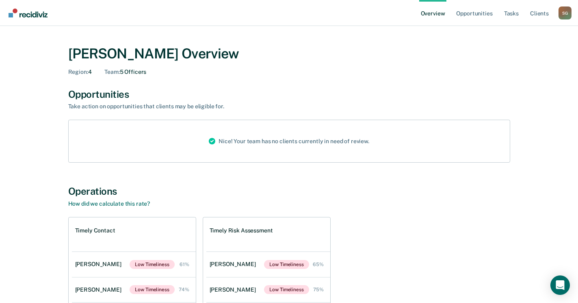  Describe the element at coordinates (560, 286) in the screenshot. I see `div: Open Intercom Messenger` at that location.